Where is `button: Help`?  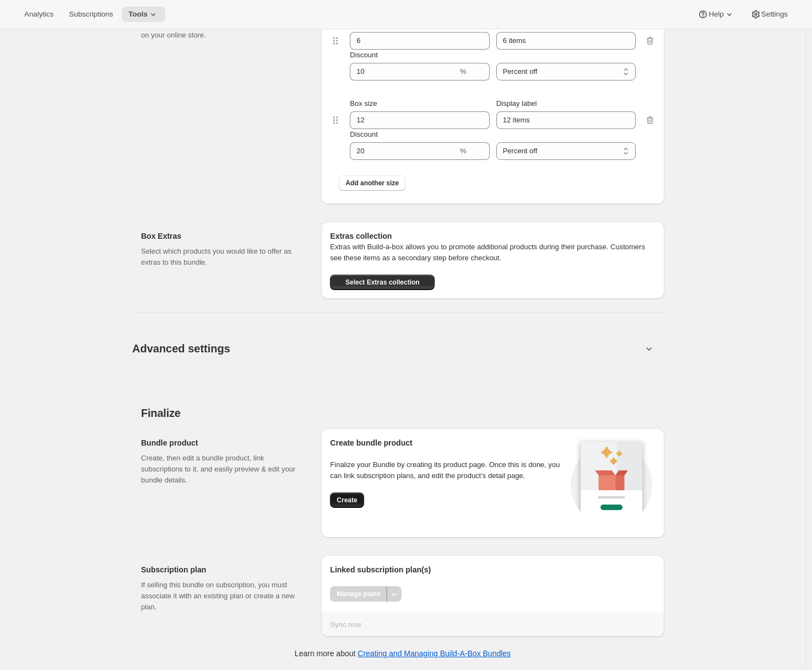
button: Help is located at coordinates (716, 14).